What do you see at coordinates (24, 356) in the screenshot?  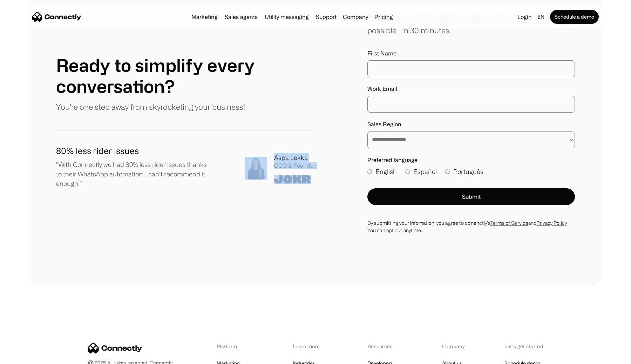 I see `aside: Language selected: English` at bounding box center [24, 356].